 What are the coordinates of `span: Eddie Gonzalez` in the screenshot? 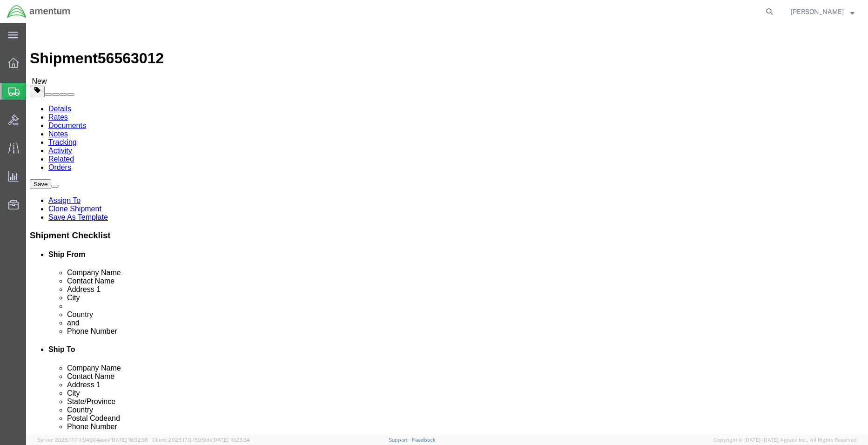 It's located at (818, 12).